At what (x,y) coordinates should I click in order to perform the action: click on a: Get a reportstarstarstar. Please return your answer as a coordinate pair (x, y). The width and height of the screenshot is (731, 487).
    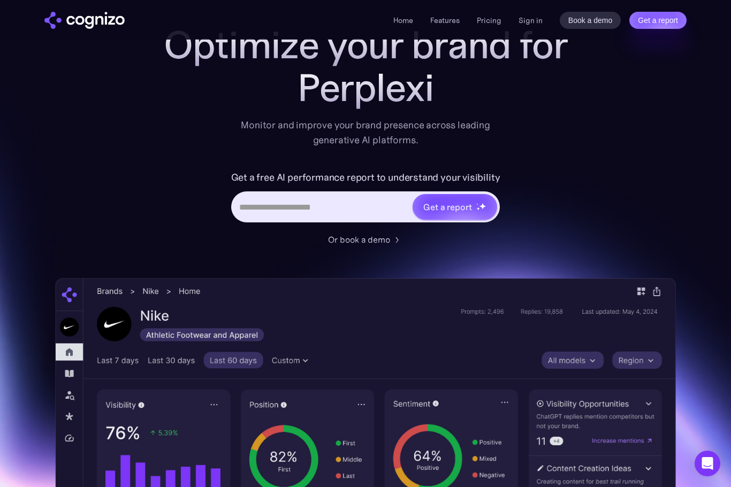
    Looking at the image, I should click on (455, 207).